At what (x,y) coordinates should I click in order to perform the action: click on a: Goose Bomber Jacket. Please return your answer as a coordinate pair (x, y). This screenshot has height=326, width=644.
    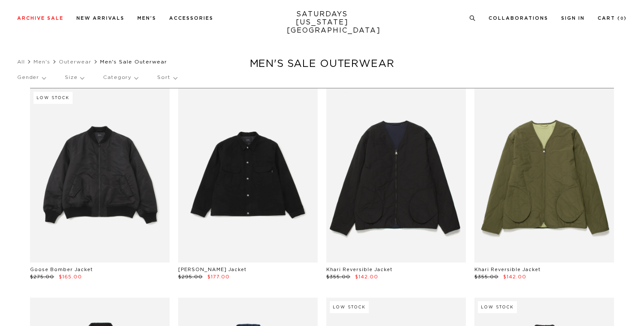
    Looking at the image, I should click on (61, 269).